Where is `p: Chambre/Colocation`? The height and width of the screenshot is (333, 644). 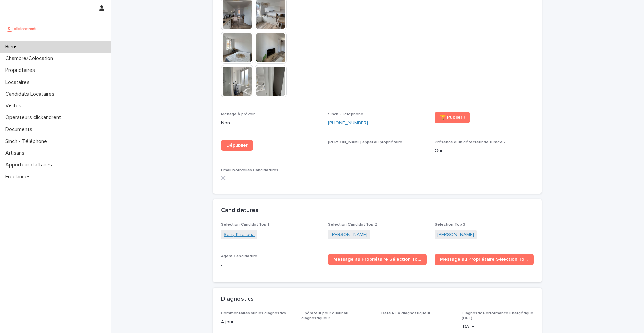 p: Chambre/Colocation is located at coordinates (31, 58).